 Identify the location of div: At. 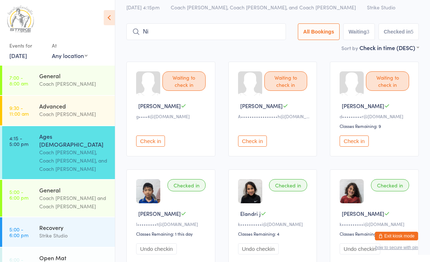
(70, 45).